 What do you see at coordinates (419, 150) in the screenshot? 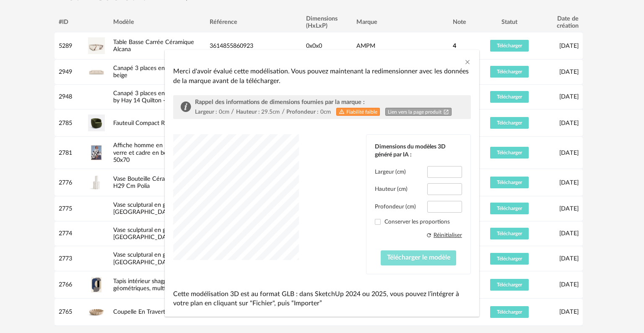
I see `div: Dimensions du modèles 3D généré par IA :` at bounding box center [419, 150].